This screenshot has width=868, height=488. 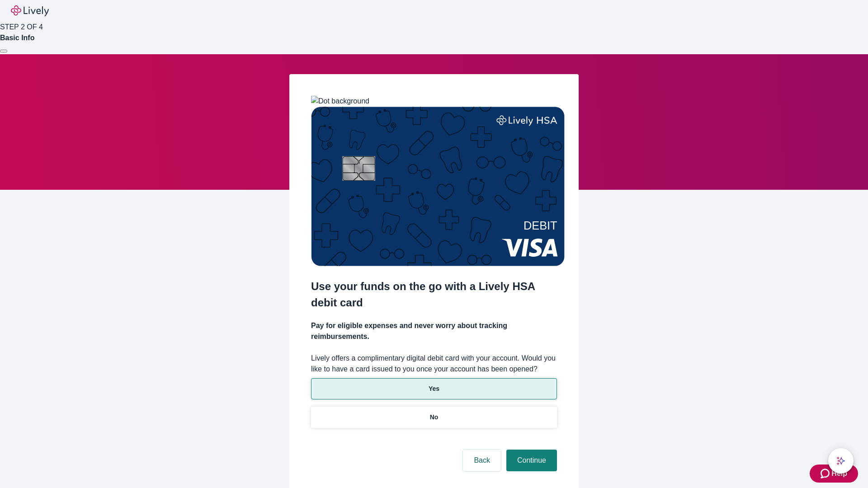 What do you see at coordinates (434, 294) in the screenshot?
I see `h2: Use your funds on the go with a Lively HSA debit card` at bounding box center [434, 294].